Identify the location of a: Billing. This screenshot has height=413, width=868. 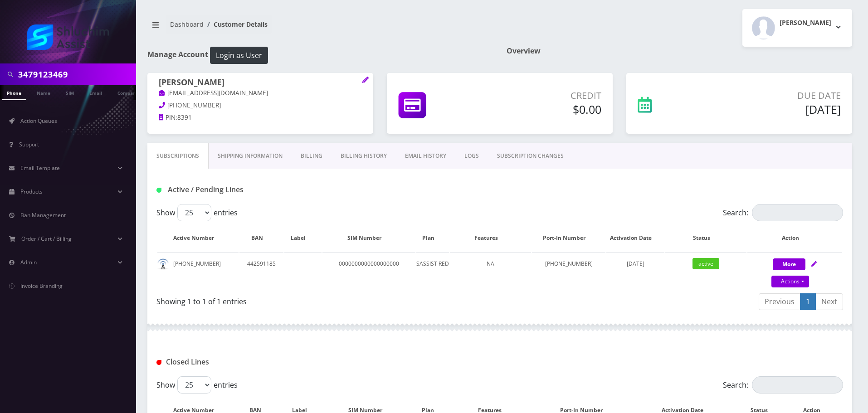
(312, 156).